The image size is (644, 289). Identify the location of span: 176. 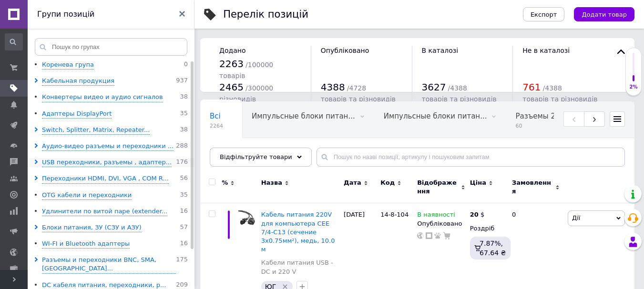
(182, 163).